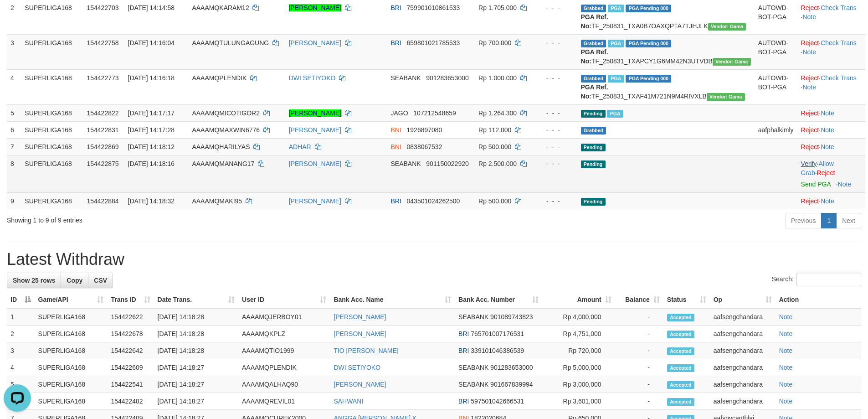 The width and height of the screenshot is (868, 419). What do you see at coordinates (130, 351) in the screenshot?
I see `td: 154422642` at bounding box center [130, 351].